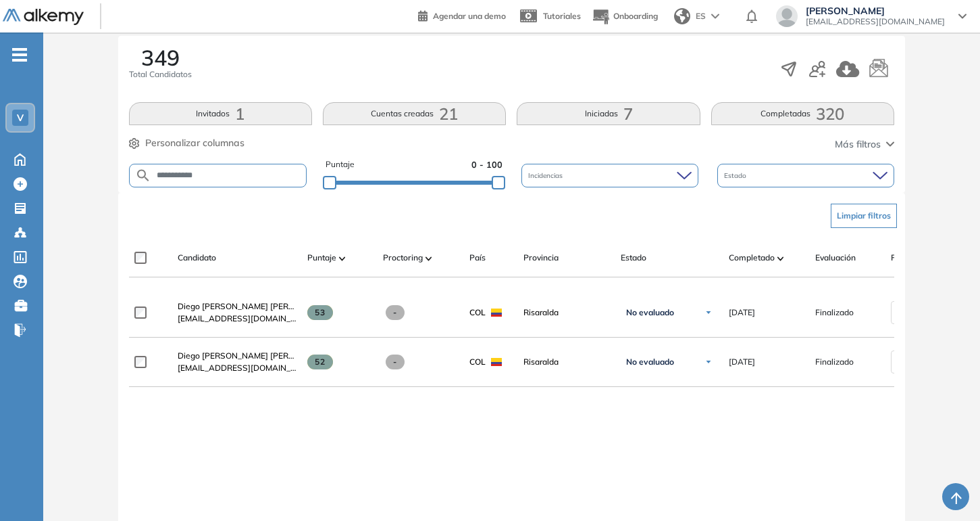  Describe the element at coordinates (43, 17) in the screenshot. I see `img: Logo` at that location.